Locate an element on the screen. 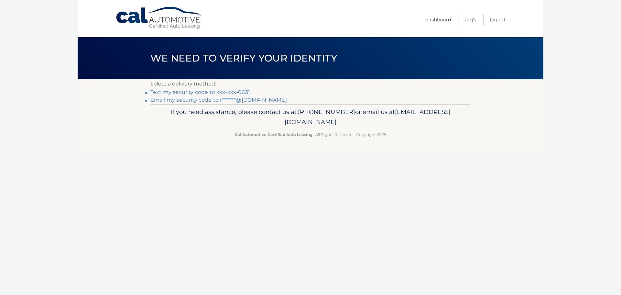  a: Cal Automotive is located at coordinates (159, 18).